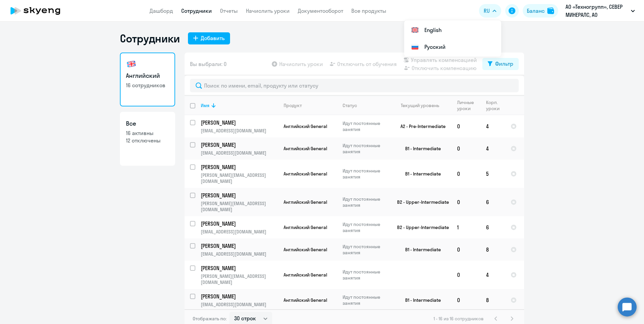 This screenshot has height=324, width=644. What do you see at coordinates (148, 140) in the screenshot?
I see `p: 12 отключены` at bounding box center [148, 140].